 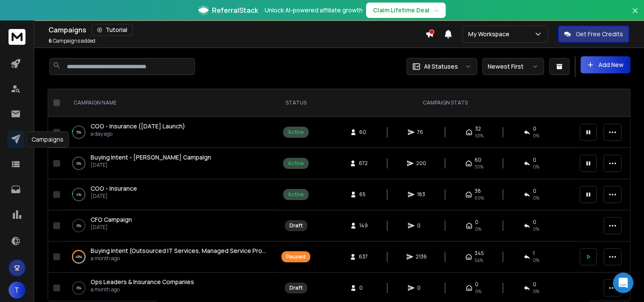 What do you see at coordinates (422, 132) in the screenshot?
I see `span: 76` at bounding box center [422, 132].